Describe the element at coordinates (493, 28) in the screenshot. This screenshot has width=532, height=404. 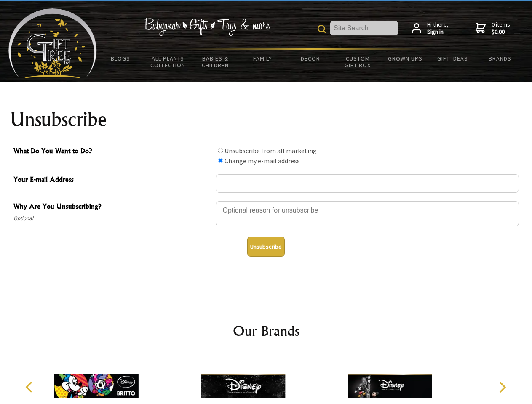
I see `a: 0 items$0.00` at that location.